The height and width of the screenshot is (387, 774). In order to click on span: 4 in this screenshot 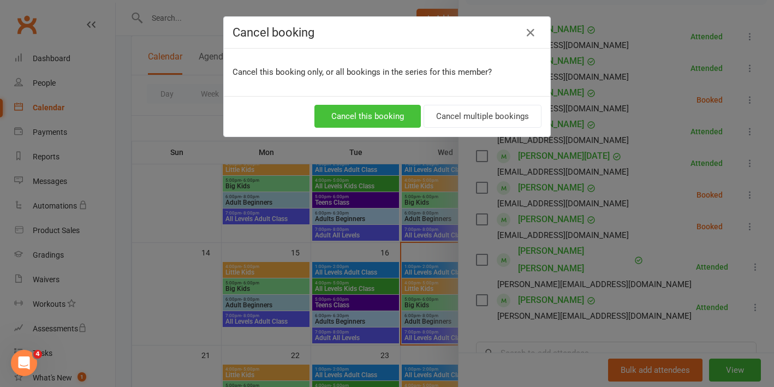, I will do `click(38, 354)`.